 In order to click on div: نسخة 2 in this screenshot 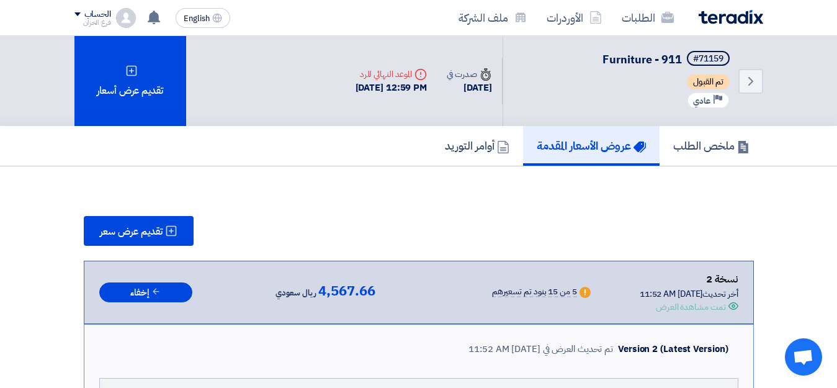, I will do `click(689, 279)`.